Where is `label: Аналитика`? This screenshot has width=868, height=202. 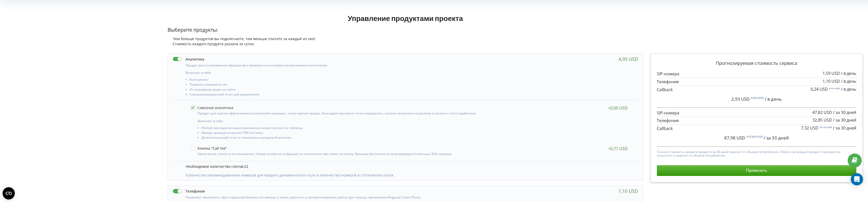
label: Аналитика is located at coordinates (188, 59).